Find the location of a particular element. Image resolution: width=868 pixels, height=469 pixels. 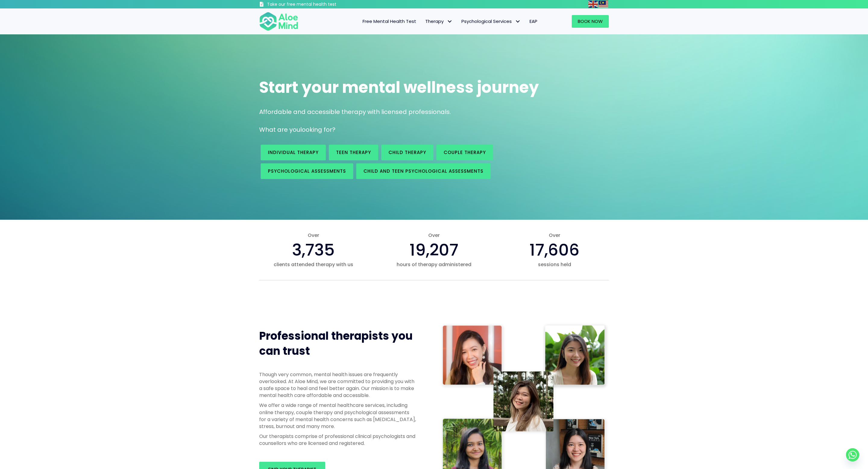

a: Book Now is located at coordinates (590, 21).